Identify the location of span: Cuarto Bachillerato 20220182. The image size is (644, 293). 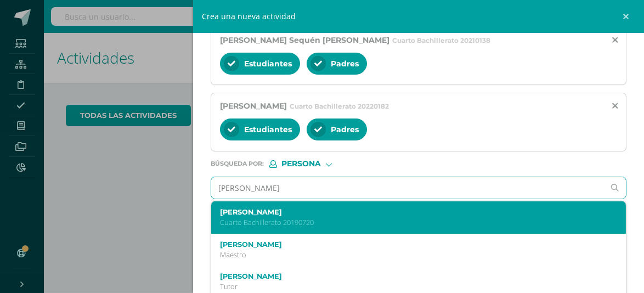
(339, 106).